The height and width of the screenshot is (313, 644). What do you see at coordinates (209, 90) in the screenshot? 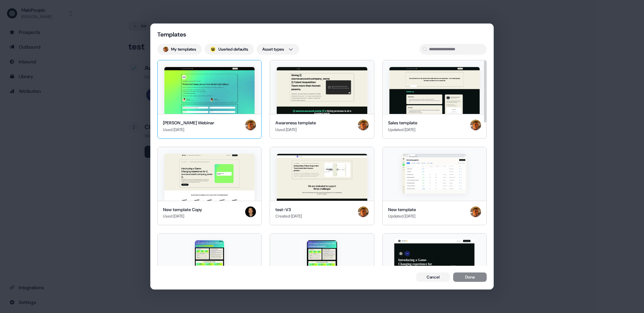
I see `img: Maki Webinar` at bounding box center [209, 90].